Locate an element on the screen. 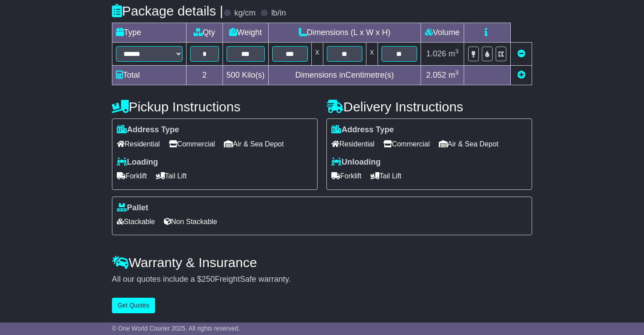  td: Volume is located at coordinates (442, 33).